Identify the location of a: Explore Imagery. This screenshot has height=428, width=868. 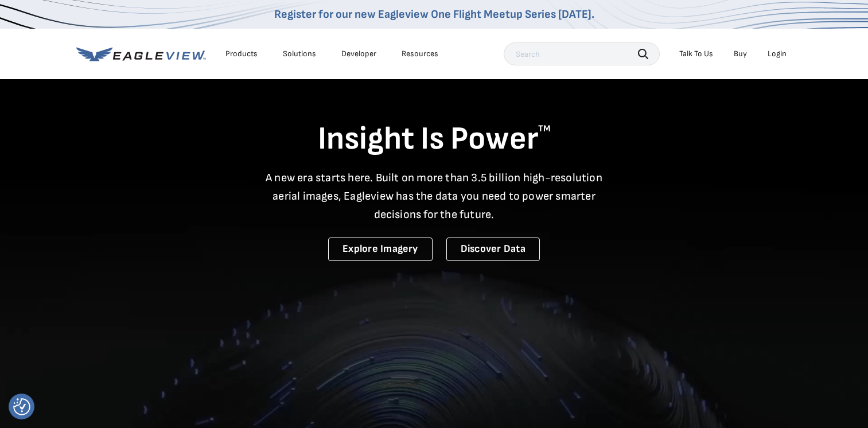
(380, 249).